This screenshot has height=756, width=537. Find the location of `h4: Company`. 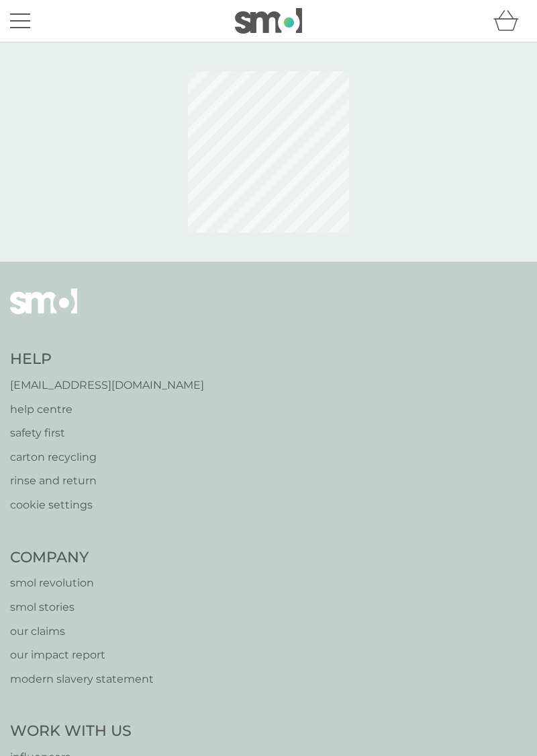

h4: Company is located at coordinates (82, 557).